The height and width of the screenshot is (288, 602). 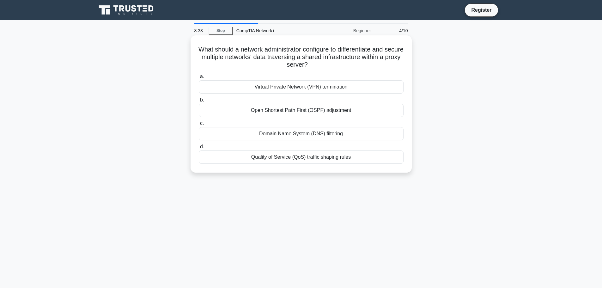 What do you see at coordinates (482, 10) in the screenshot?
I see `a: Register` at bounding box center [482, 10].